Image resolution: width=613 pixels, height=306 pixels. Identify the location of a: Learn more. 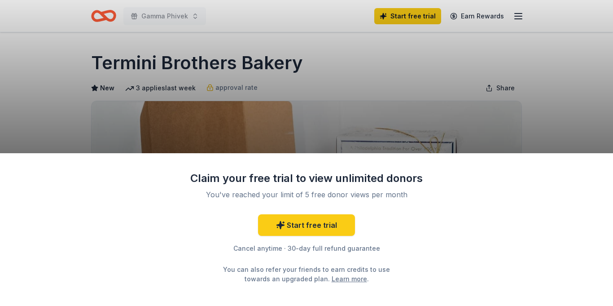
(349, 278).